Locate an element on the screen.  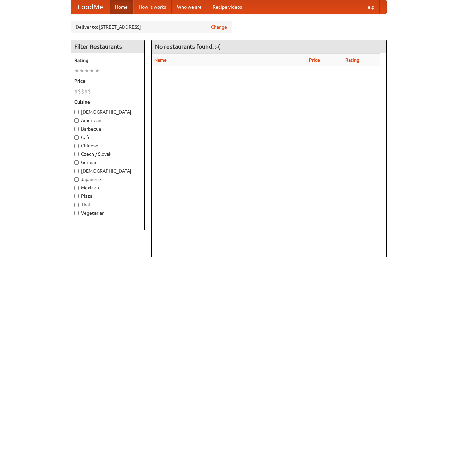
label: German is located at coordinates (108, 163).